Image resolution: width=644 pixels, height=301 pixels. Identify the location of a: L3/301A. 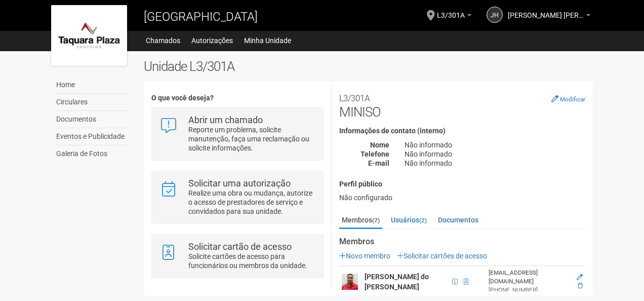
(454, 17).